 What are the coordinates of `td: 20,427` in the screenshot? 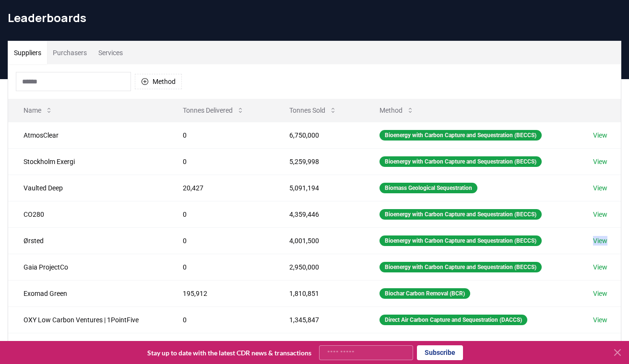 It's located at (220, 187).